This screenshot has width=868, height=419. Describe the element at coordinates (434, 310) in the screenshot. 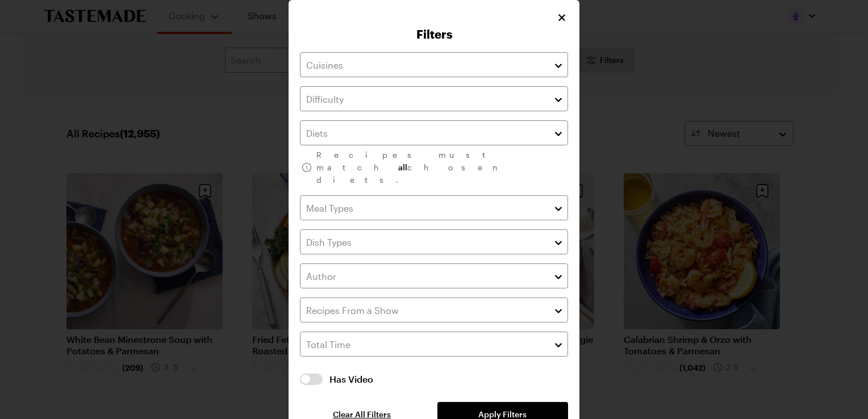

I see `input: Recipes From a Show` at that location.